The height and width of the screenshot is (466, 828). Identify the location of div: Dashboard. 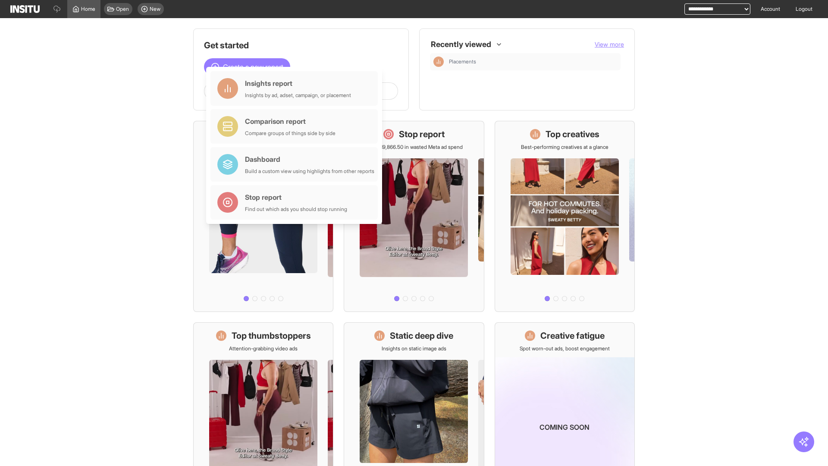
(310, 159).